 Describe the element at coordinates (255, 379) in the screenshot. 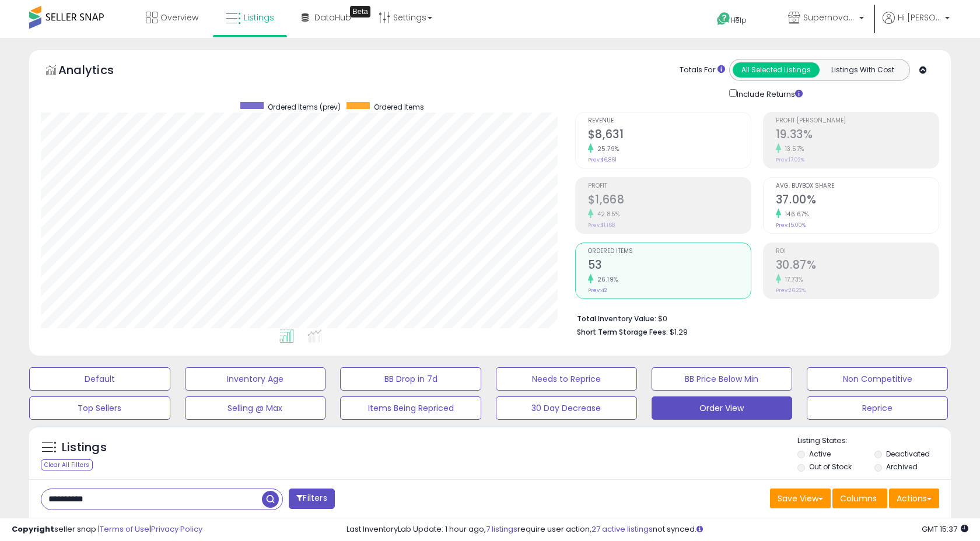

I see `button: Inventory Age` at that location.